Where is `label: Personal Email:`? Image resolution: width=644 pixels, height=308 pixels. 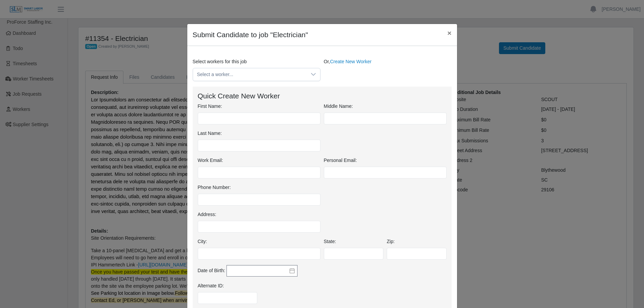 label: Personal Email: is located at coordinates (340, 160).